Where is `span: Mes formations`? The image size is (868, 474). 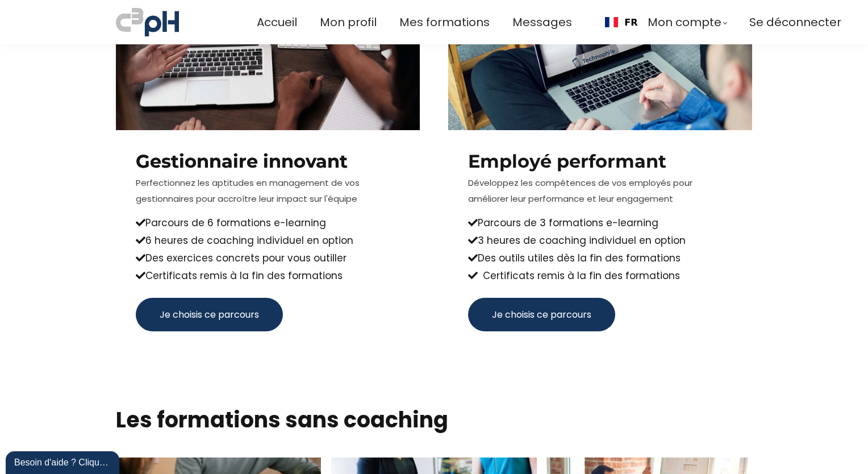 span: Mes formations is located at coordinates (444, 22).